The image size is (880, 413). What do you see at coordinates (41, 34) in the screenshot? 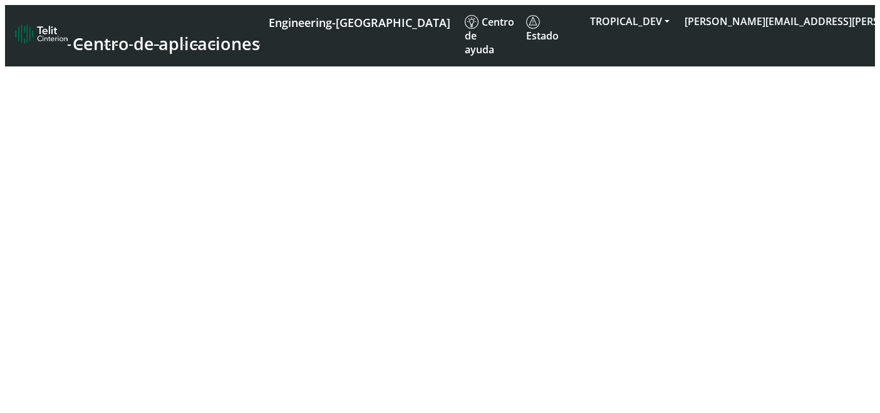
I see `img: logo-telit-cinterion-gw-new.png` at bounding box center [41, 34].